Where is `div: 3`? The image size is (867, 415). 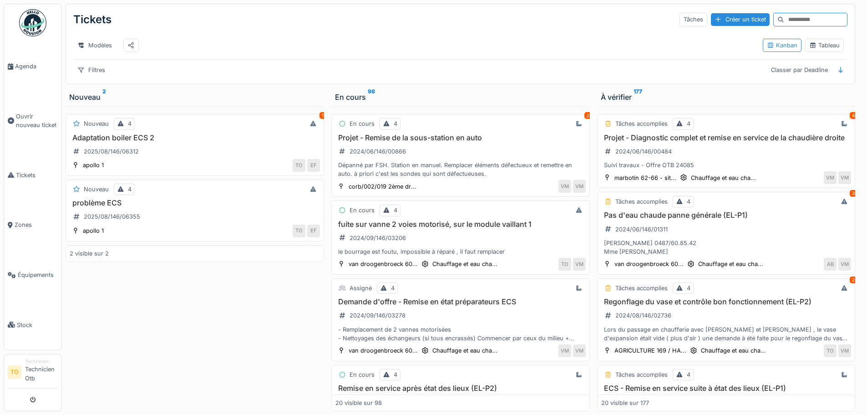 div: 3 is located at coordinates (854, 193).